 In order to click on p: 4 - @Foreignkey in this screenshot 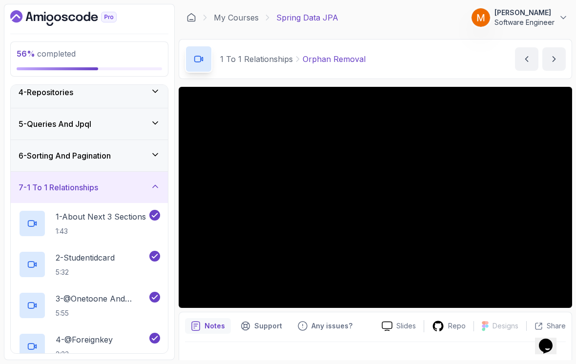, I will do `click(84, 339)`.